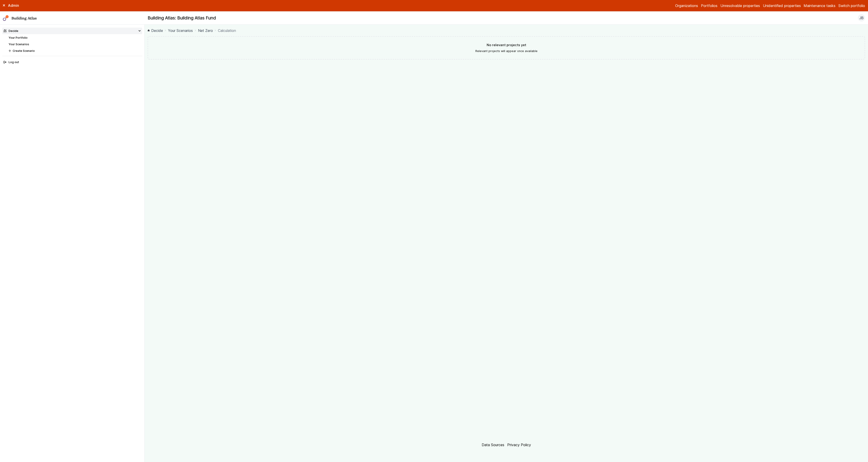  What do you see at coordinates (861, 18) in the screenshot?
I see `button: JB` at bounding box center [861, 18].